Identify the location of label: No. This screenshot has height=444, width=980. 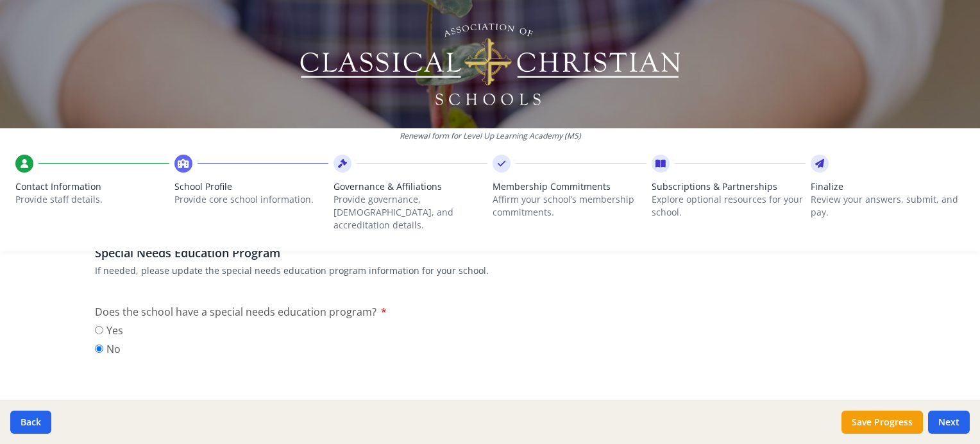
(109, 349).